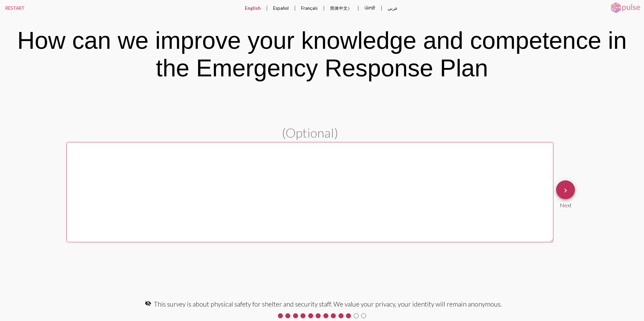  I want to click on span: This survey is about physical safety for shelter and security staff. We value your privacy, your ..., so click(328, 304).